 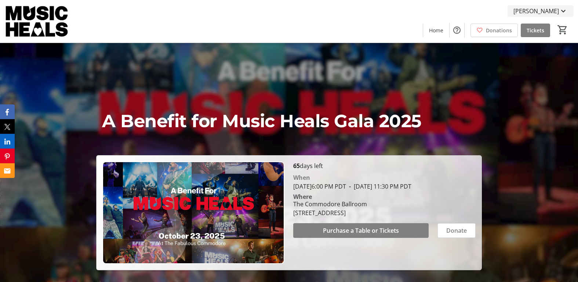 I want to click on a: Donations, so click(x=494, y=30).